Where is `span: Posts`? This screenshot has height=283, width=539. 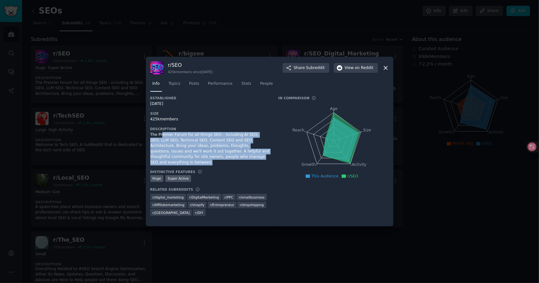
span: Posts is located at coordinates (194, 84).